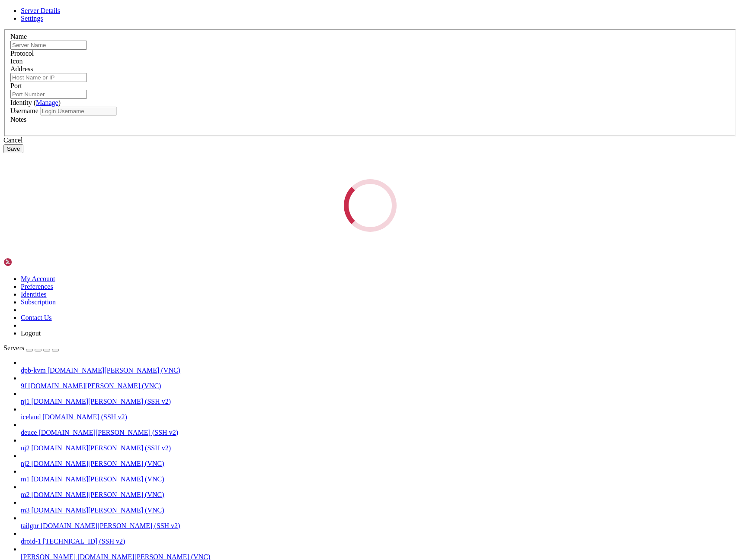 The height and width of the screenshot is (560, 740). Describe the element at coordinates (316, 434) in the screenshot. I see `x-row: vncext: Listening for VNC connections on all interface(s), port 5936` at that location.